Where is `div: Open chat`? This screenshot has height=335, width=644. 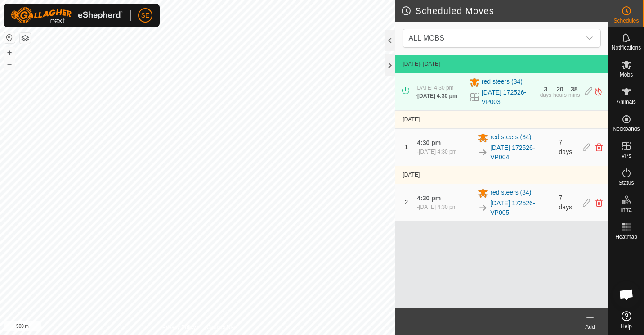 div: Open chat is located at coordinates (626, 294).